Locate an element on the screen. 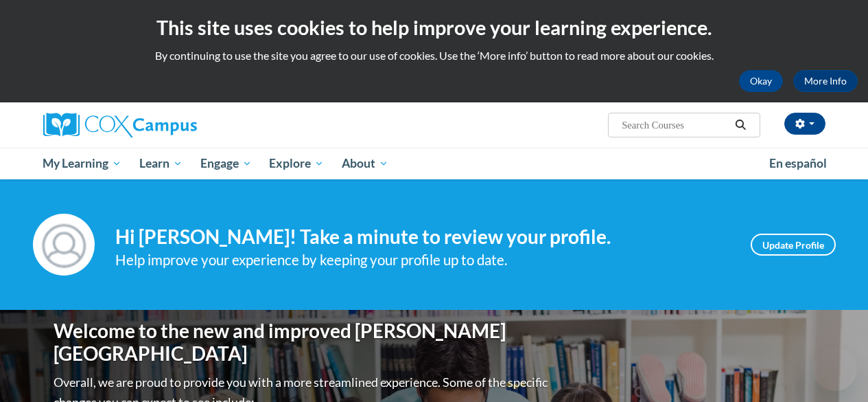 This screenshot has width=868, height=402. span: En español is located at coordinates (798, 163).